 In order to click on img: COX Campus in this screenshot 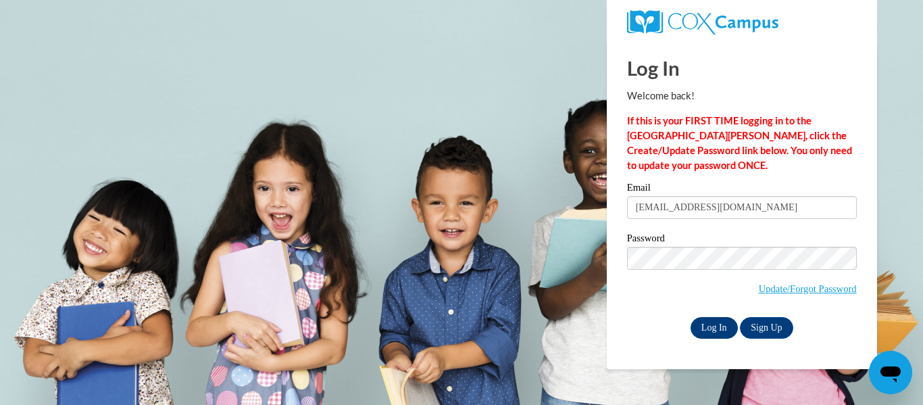, I will do `click(703, 22)`.